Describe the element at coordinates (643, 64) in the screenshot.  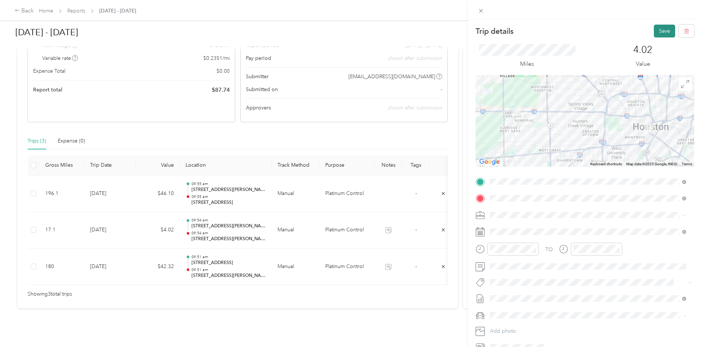
I see `p: Value` at that location.